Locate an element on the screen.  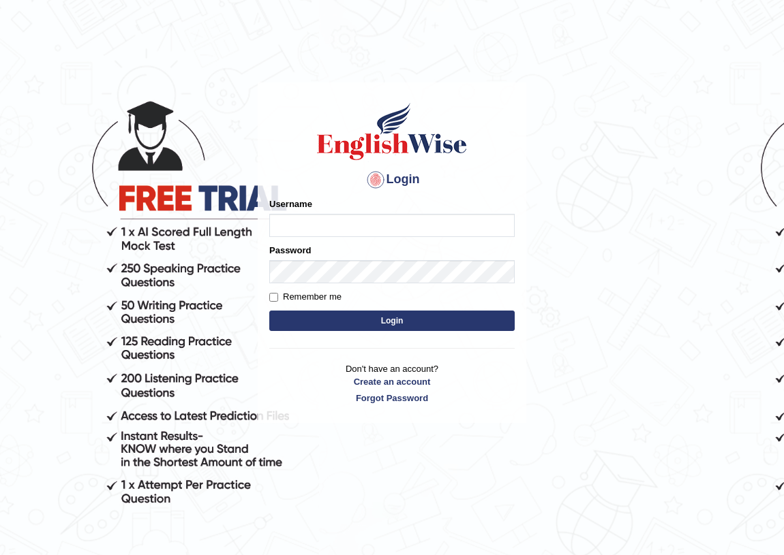
label: Remember me is located at coordinates (305, 297).